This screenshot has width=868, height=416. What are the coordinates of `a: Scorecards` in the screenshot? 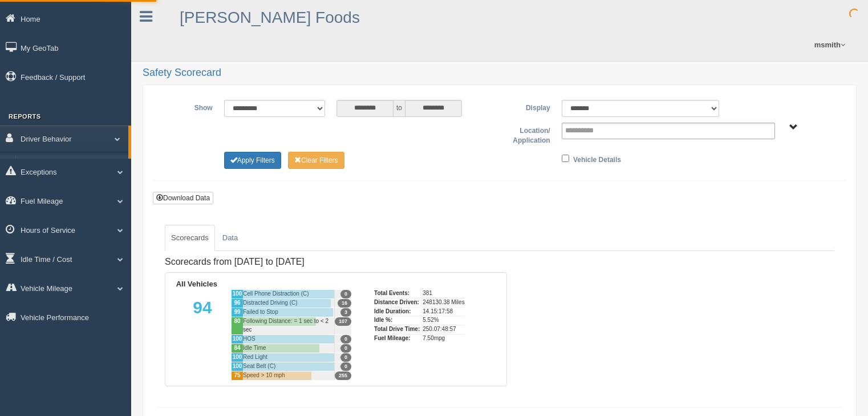 It's located at (190, 238).